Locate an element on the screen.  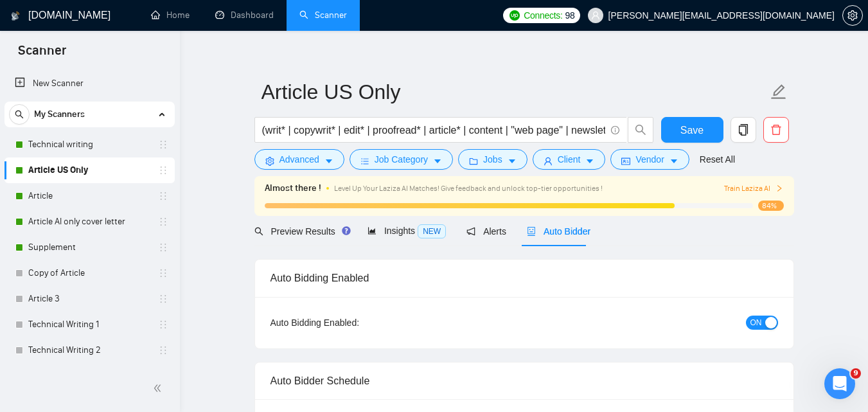
button: settingAdvancedcaret-down is located at coordinates (300, 160).